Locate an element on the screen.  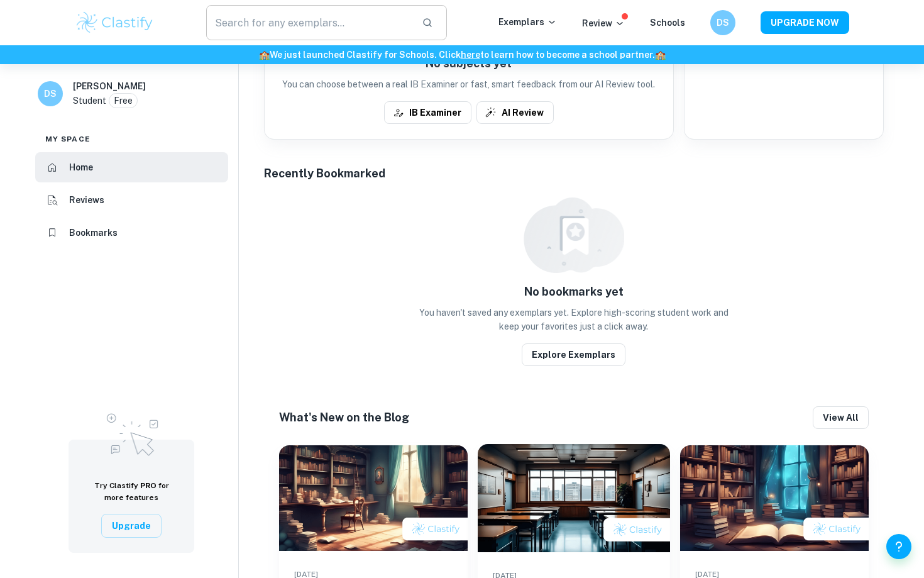
a: IB Examiner is located at coordinates (427, 113).